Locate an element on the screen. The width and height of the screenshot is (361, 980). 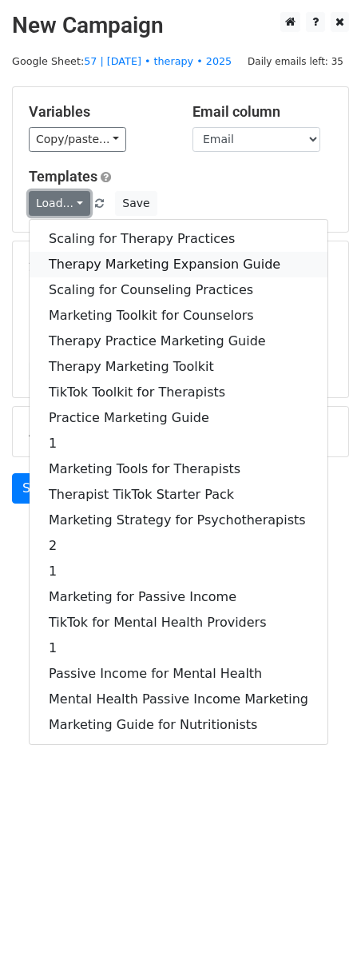
a: Send is located at coordinates (38, 488).